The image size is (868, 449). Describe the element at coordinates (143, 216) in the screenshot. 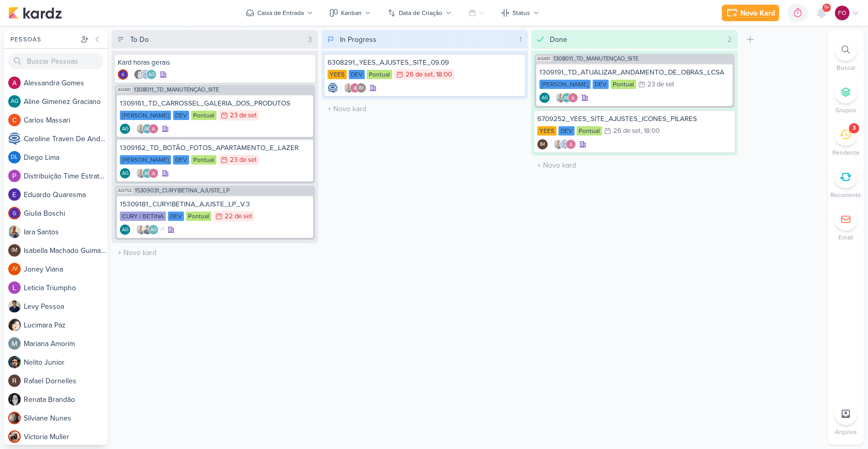

I see `div: CURY | BETINA` at that location.